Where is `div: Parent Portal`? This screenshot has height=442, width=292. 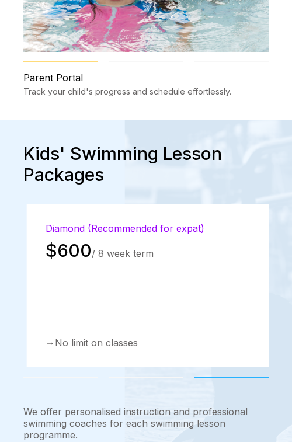
div: Parent Portal is located at coordinates (146, 78).